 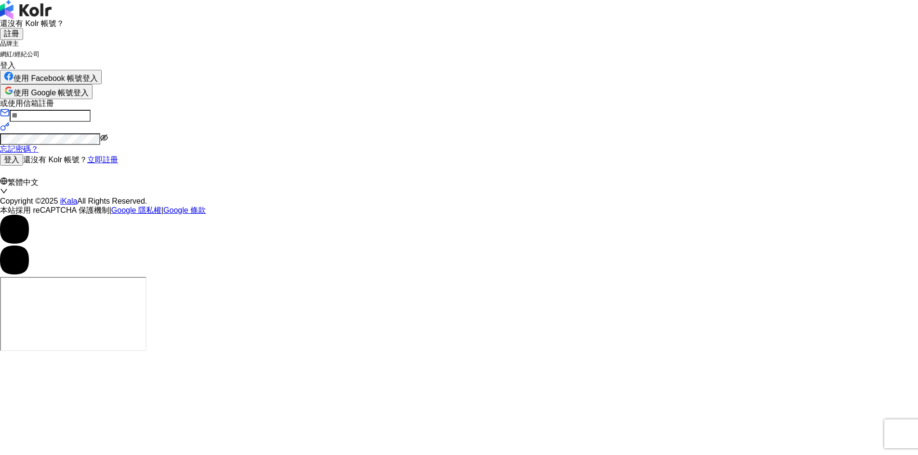 What do you see at coordinates (104, 139) in the screenshot?
I see `span: eye-invisible` at bounding box center [104, 139].